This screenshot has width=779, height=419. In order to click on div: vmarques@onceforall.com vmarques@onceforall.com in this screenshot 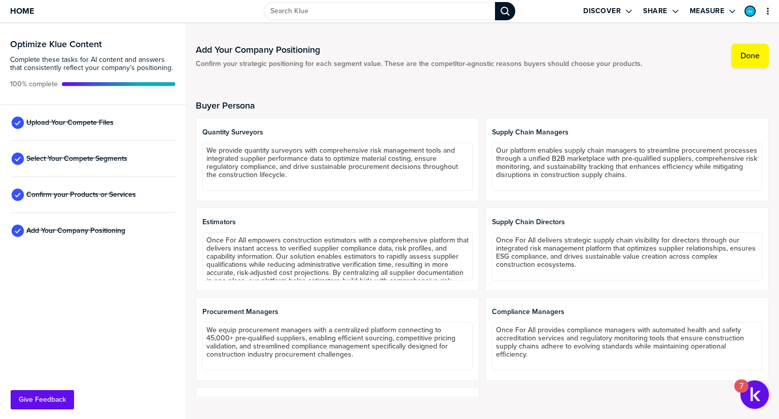, I will do `click(750, 11)`.